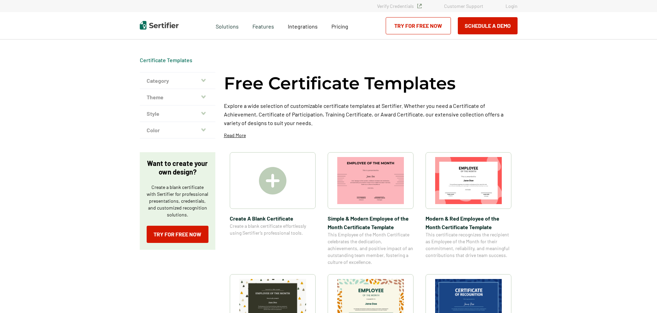 The image size is (657, 313). I want to click on img: Modern & Red Employee of the Month Certificate Template, so click(469, 180).